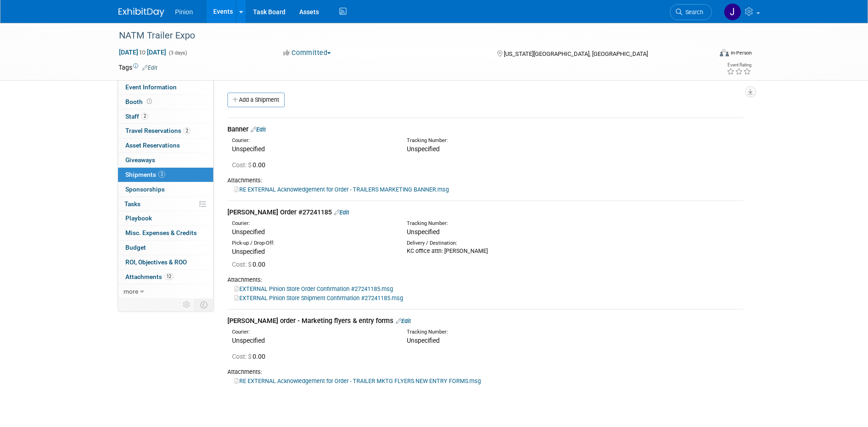 Image resolution: width=868 pixels, height=427 pixels. I want to click on a: Search, so click(691, 12).